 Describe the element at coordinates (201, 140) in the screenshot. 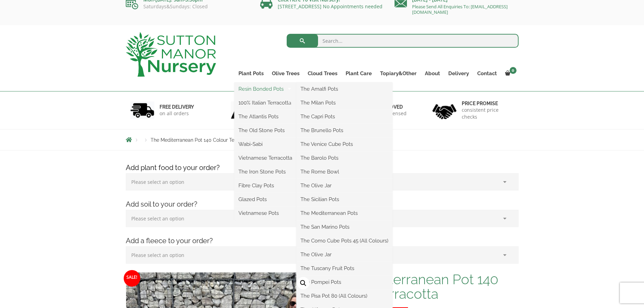

I see `span: The Mediterranean Pot 140 Colour Terracotta` at that location.